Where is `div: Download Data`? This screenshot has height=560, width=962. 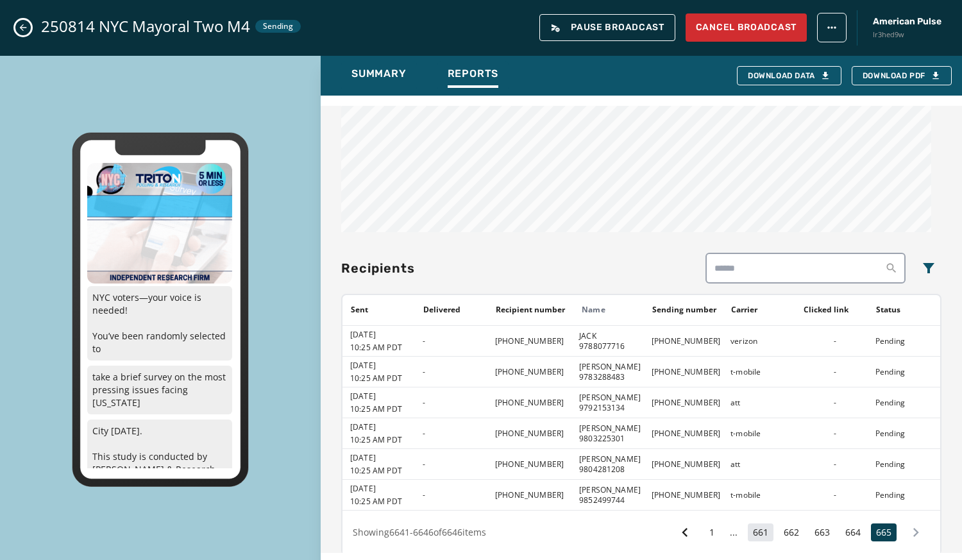 div: Download Data is located at coordinates (789, 76).